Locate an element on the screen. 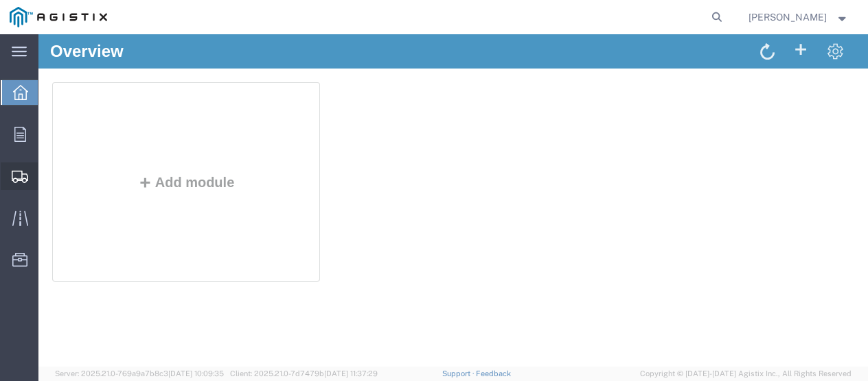 The height and width of the screenshot is (381, 868). h1: Overview is located at coordinates (48, 17).